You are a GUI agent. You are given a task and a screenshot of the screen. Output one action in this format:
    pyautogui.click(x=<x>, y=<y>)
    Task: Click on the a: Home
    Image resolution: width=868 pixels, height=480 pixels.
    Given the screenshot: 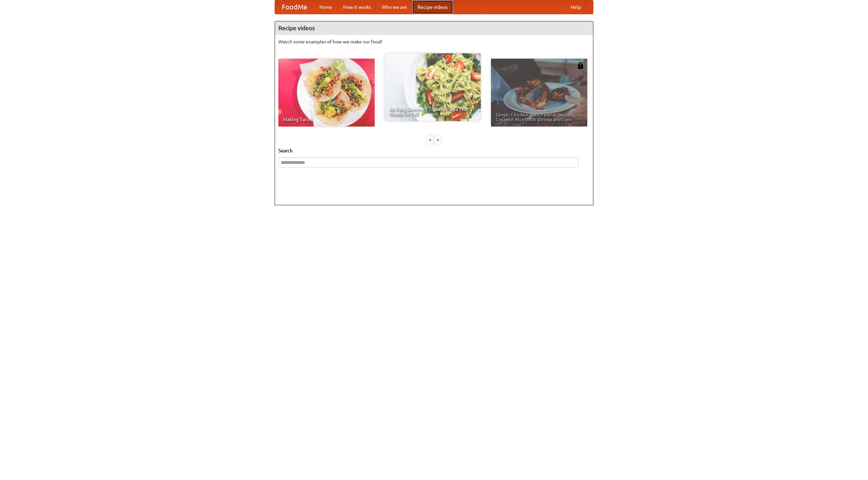 What is the action you would take?
    pyautogui.click(x=326, y=7)
    